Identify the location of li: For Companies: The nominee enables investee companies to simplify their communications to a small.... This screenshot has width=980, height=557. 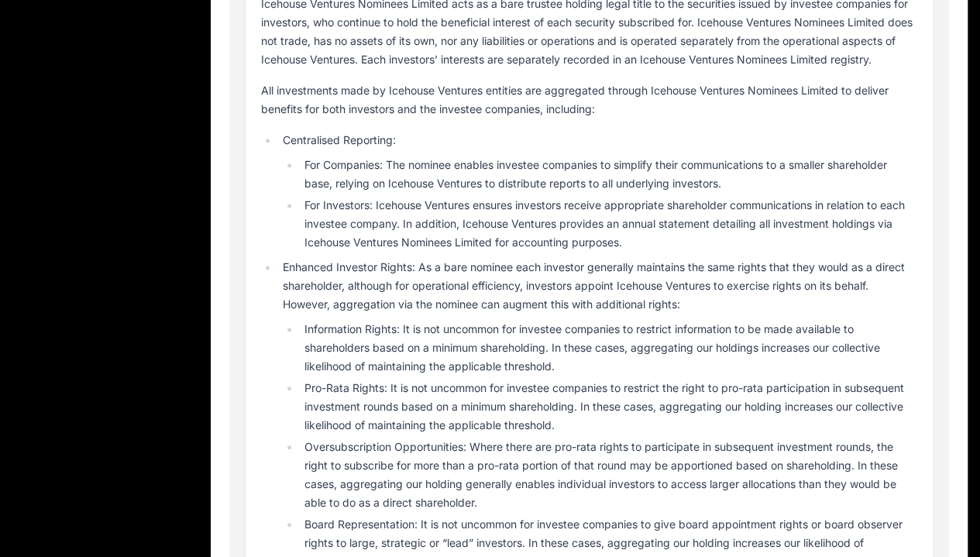
(608, 175).